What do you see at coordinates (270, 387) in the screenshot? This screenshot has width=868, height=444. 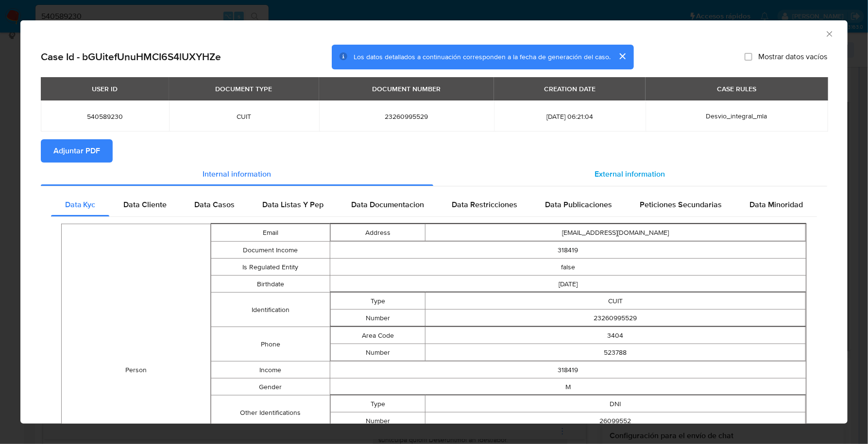 I see `td: Gender` at bounding box center [270, 387].